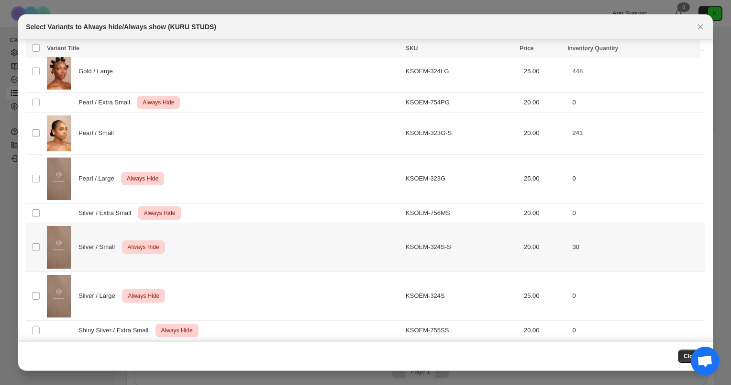 This screenshot has width=731, height=385. Describe the element at coordinates (462, 296) in the screenshot. I see `td: KSOEM-324S` at that location.